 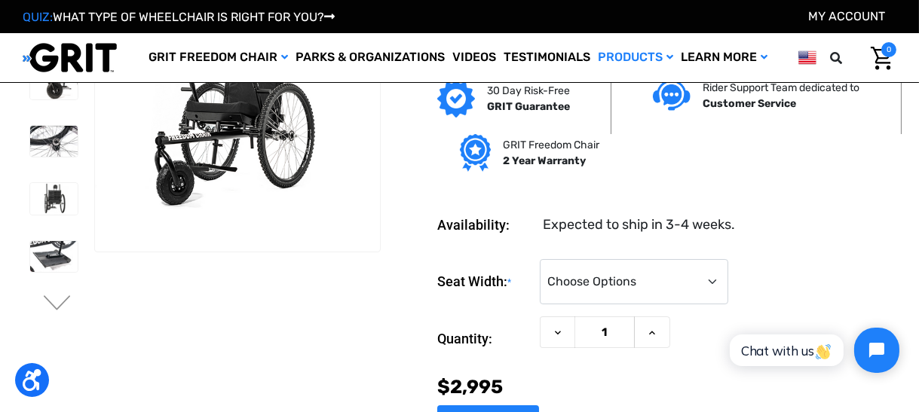 What do you see at coordinates (639, 225) in the screenshot?
I see `dd: Expected to ship in 3-4 weeks.` at bounding box center [639, 225].